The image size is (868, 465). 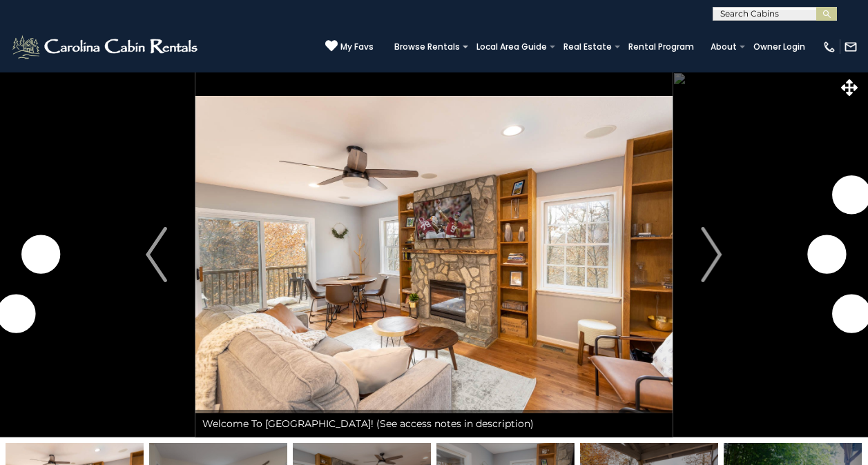 I want to click on img: mail-regular-white.png, so click(x=851, y=47).